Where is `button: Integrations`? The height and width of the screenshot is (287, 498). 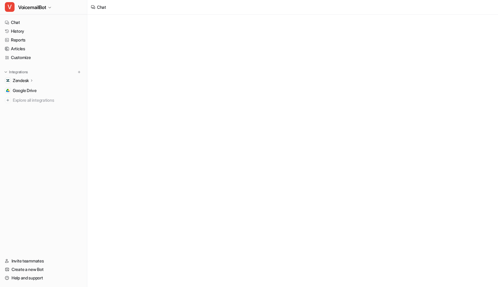 button: Integrations is located at coordinates (16, 72).